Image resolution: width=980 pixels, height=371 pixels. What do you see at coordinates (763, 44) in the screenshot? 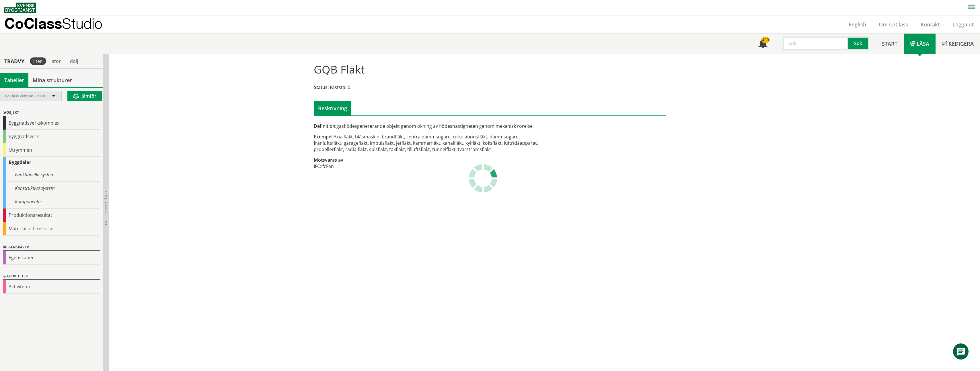
I see `a: 459` at bounding box center [763, 44].